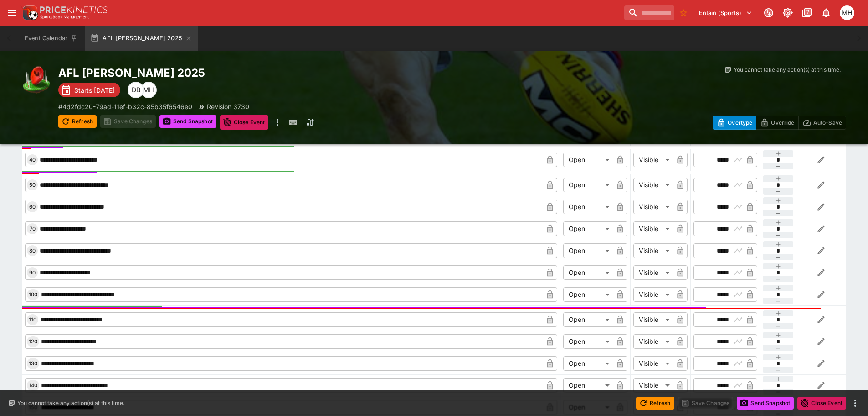  What do you see at coordinates (740, 122) in the screenshot?
I see `p: Overtype` at bounding box center [740, 122].